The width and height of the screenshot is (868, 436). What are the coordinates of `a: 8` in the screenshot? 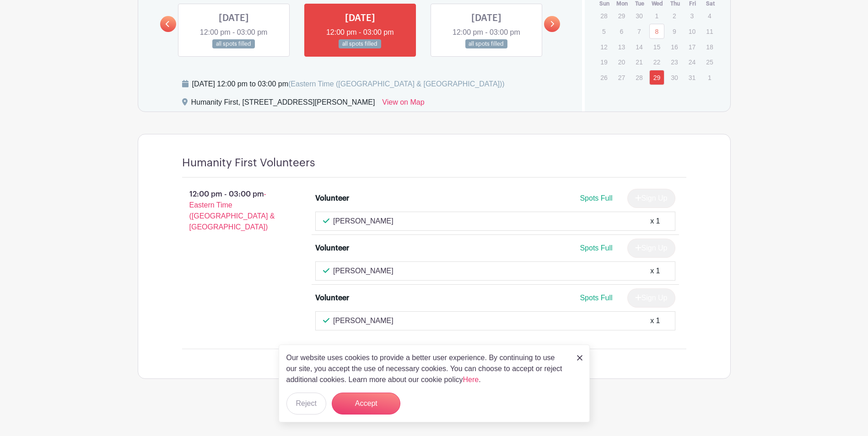 It's located at (656, 31).